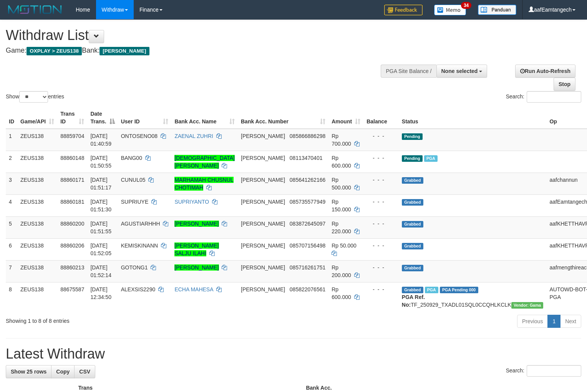 Image resolution: width=587 pixels, height=392 pixels. What do you see at coordinates (72, 224) in the screenshot?
I see `span: 88860200` at bounding box center [72, 224].